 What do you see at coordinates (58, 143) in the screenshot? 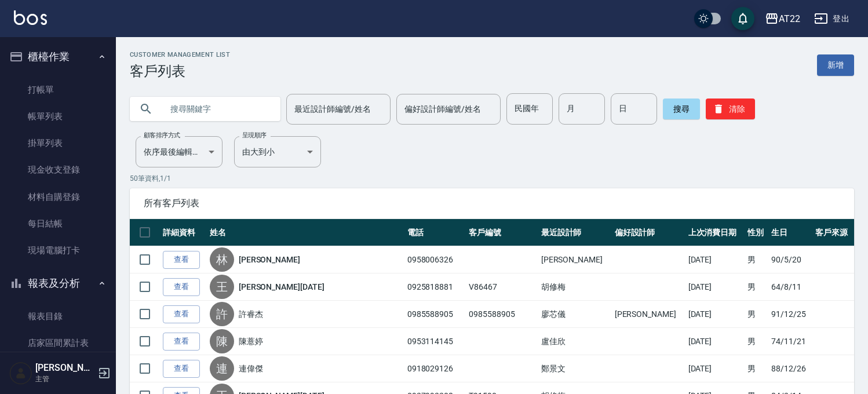
I see `a: 掛單列表` at bounding box center [58, 143].